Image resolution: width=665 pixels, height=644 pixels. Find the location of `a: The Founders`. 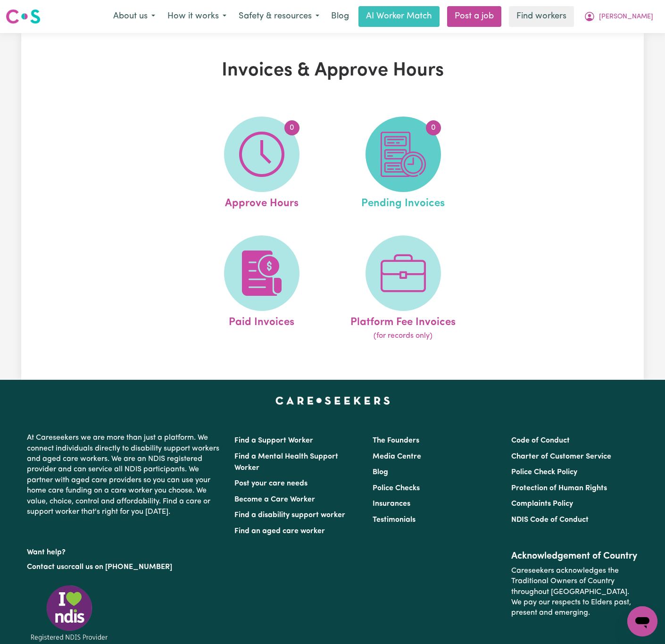

a: The Founders is located at coordinates (395, 441).